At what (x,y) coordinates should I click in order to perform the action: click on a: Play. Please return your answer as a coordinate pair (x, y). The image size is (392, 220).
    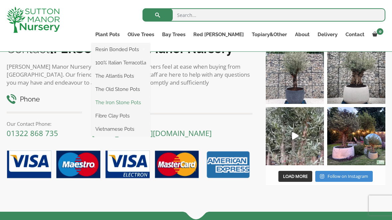
    Looking at the image, I should click on (294, 136).